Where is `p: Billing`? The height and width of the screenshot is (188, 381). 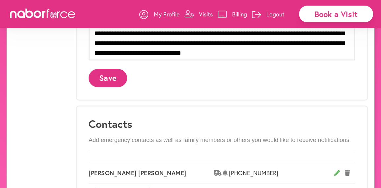 p: Billing is located at coordinates (239, 14).